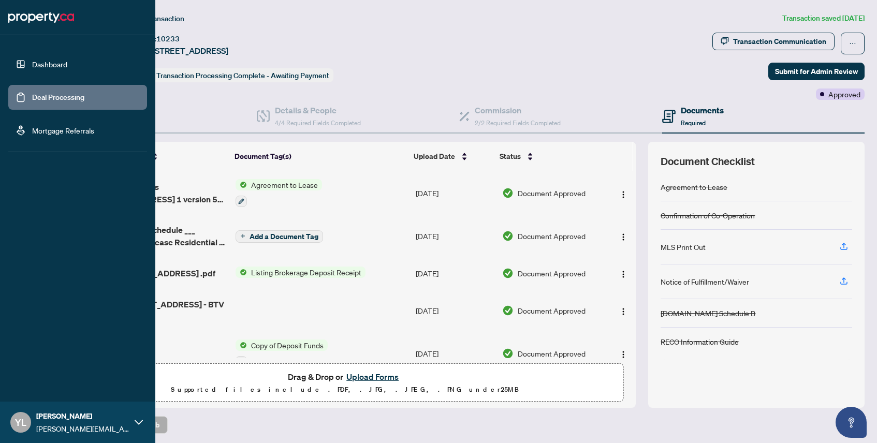  Describe the element at coordinates (284, 185) in the screenshot. I see `span: Agreement to Lease` at that location.